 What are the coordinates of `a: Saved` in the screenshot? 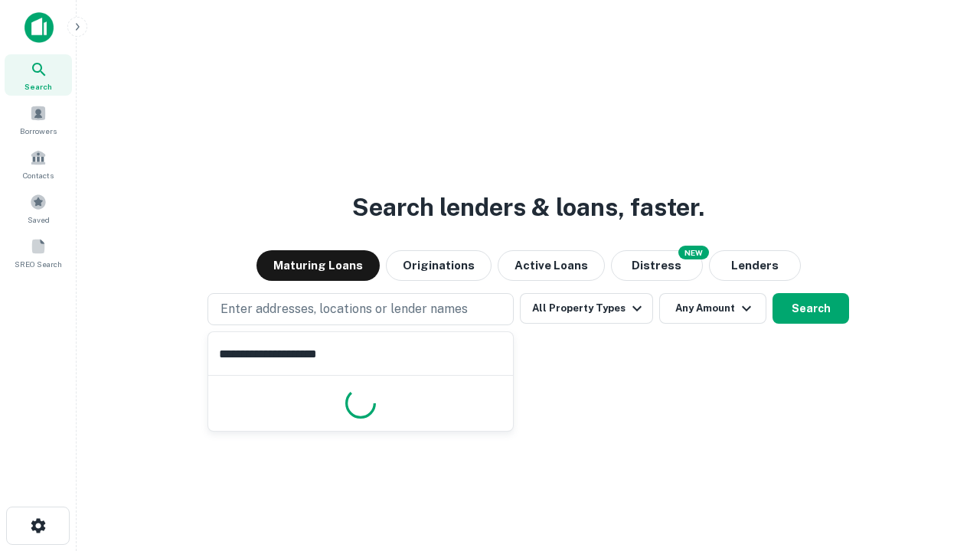 It's located at (38, 209).